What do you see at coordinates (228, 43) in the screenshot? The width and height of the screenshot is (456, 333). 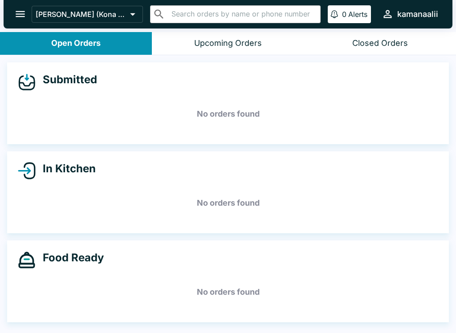 I see `div: Upcoming Orders` at bounding box center [228, 43].